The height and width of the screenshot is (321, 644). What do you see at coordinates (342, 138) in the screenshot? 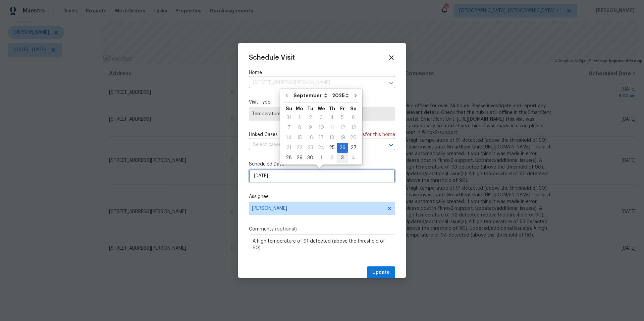
I see `div: Fri Sep 19 2025` at bounding box center [342, 138].